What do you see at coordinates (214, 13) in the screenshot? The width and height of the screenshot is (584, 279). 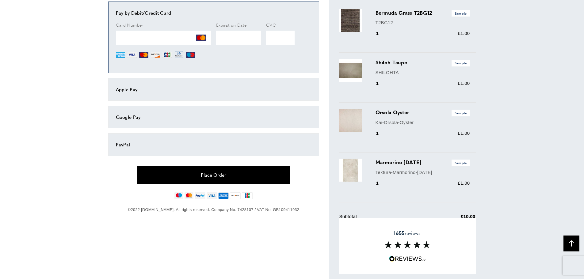 I see `div: Pay by Debit/Credit Card` at bounding box center [214, 13].